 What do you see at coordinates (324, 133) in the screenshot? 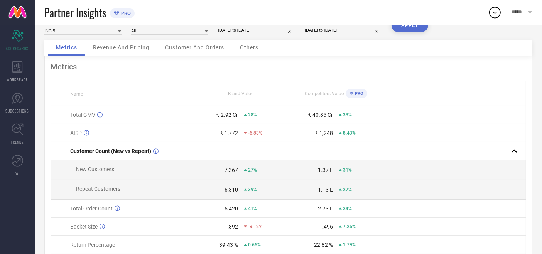
I see `div: ₹ 1,248` at bounding box center [324, 133].